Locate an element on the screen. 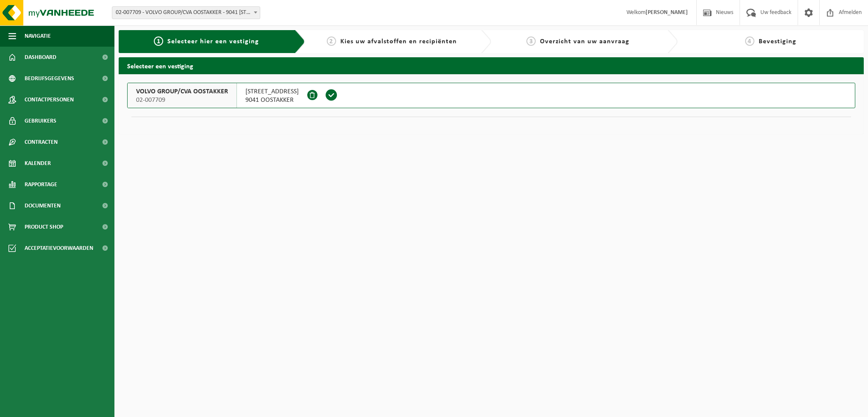 The image size is (868, 417). span: 1 is located at coordinates (159, 41).